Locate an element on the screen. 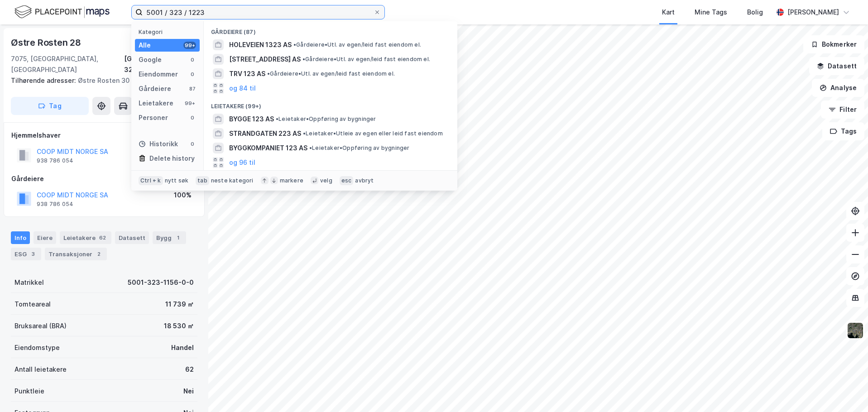  div: Bolig is located at coordinates (755, 12).